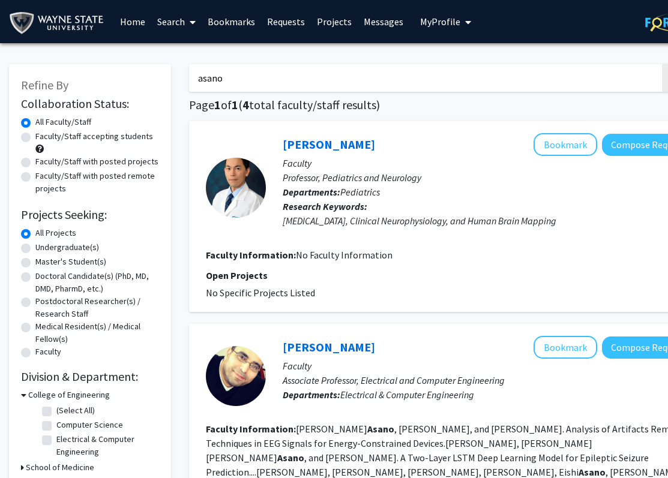 The height and width of the screenshot is (478, 668). Describe the element at coordinates (76, 411) in the screenshot. I see `label: (Select All)` at that location.